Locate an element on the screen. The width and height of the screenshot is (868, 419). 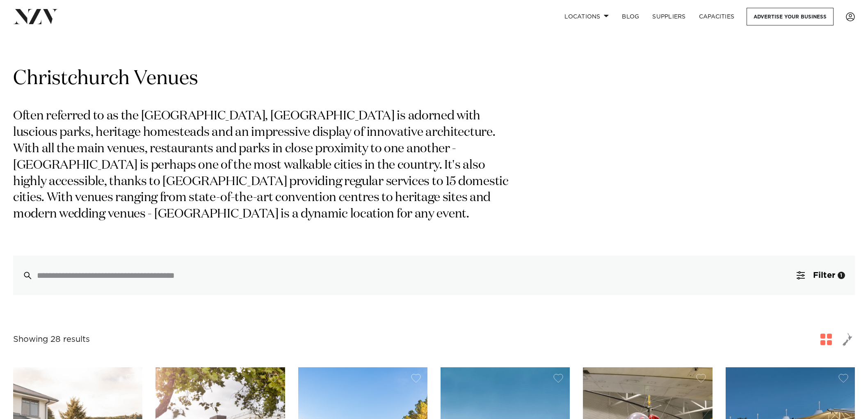
div: Showing 28 results is located at coordinates (51, 340).